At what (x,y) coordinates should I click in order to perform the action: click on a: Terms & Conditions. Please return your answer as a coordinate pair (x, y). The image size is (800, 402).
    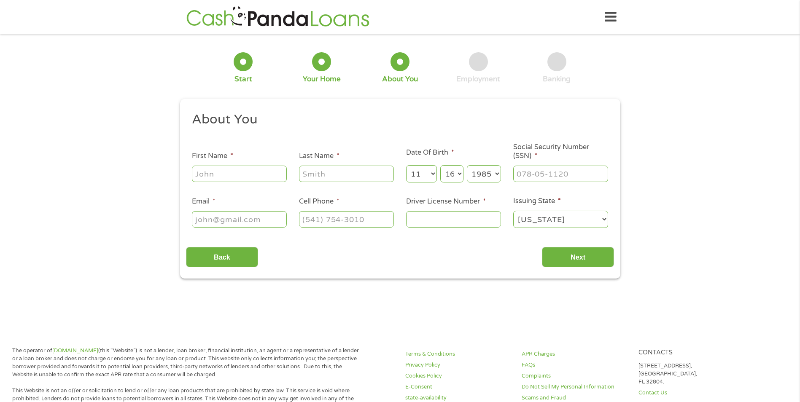
    Looking at the image, I should click on (458, 354).